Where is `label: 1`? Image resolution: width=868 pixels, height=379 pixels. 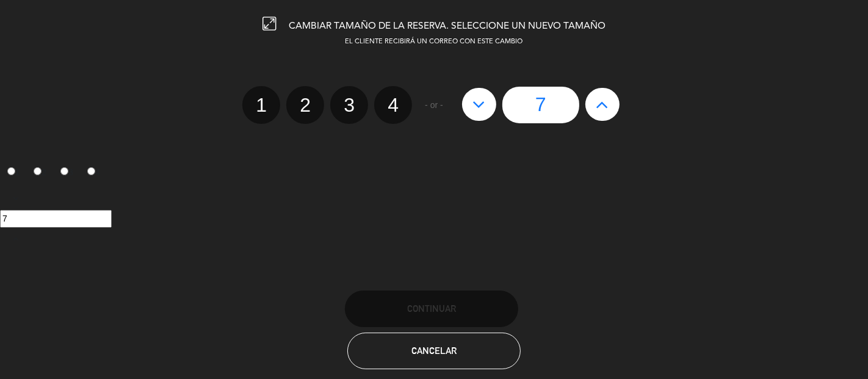
label: 1 is located at coordinates (261, 105).